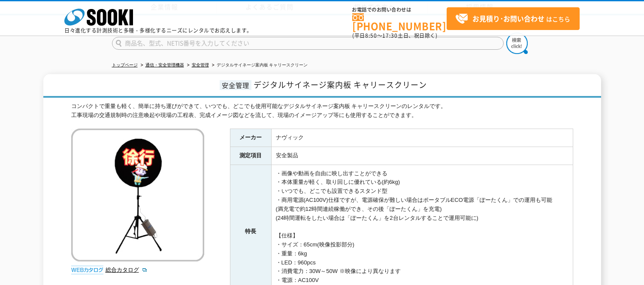 The width and height of the screenshot is (644, 285). I want to click on span: 8:50, so click(371, 36).